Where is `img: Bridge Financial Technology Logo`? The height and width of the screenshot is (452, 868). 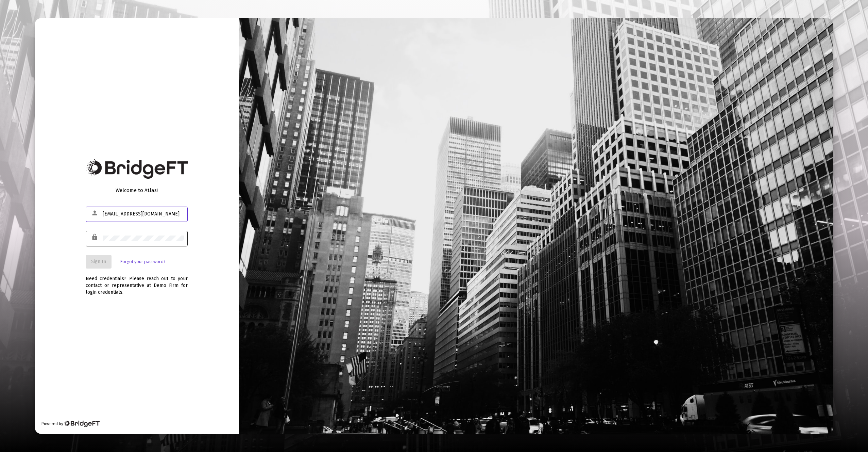 img: Bridge Financial Technology Logo is located at coordinates (82, 424).